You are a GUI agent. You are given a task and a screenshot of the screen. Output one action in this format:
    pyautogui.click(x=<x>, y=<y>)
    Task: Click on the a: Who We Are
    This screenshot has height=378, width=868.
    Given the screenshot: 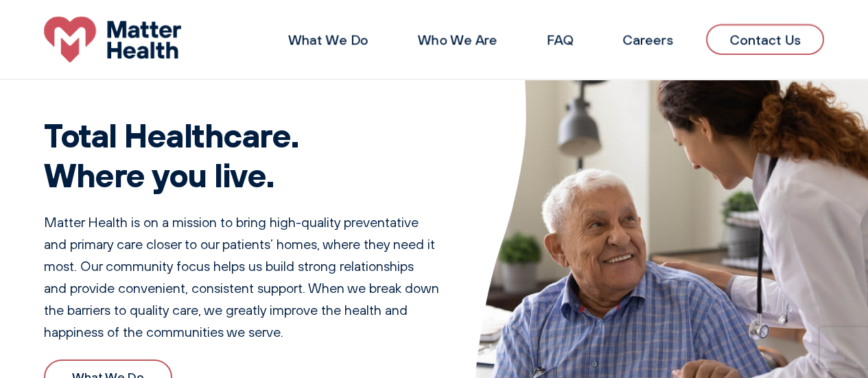 What is the action you would take?
    pyautogui.click(x=458, y=39)
    